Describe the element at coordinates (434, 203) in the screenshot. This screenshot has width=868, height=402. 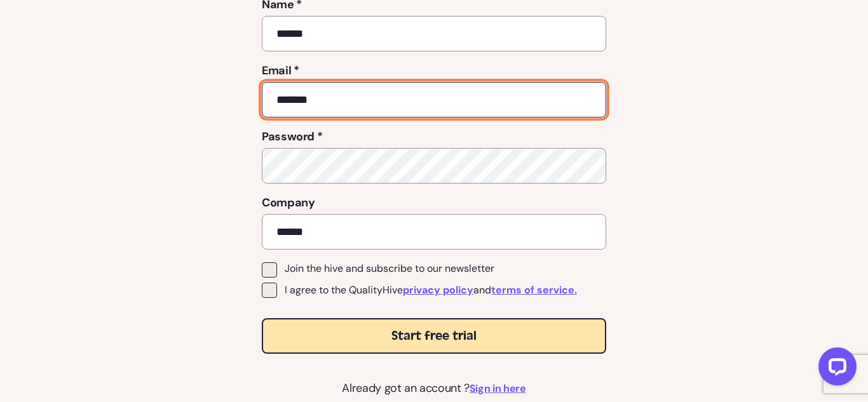
I see `label: Company` at that location.